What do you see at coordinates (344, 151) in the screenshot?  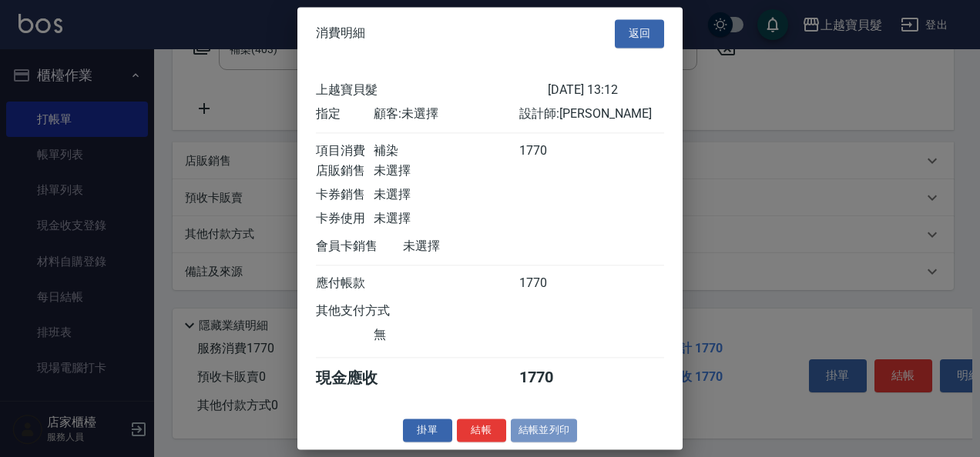 I see `div: 項目消費` at bounding box center [344, 151].